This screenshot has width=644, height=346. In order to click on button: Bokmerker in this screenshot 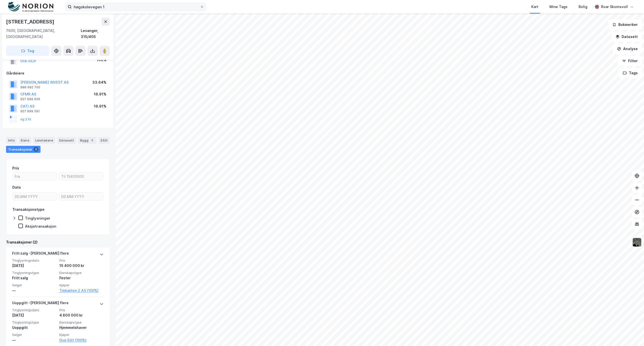, I will do `click(625, 25)`.